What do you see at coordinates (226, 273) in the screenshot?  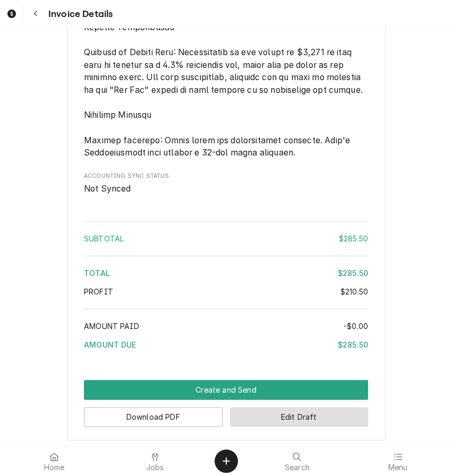 I see `div: Total` at bounding box center [226, 273].